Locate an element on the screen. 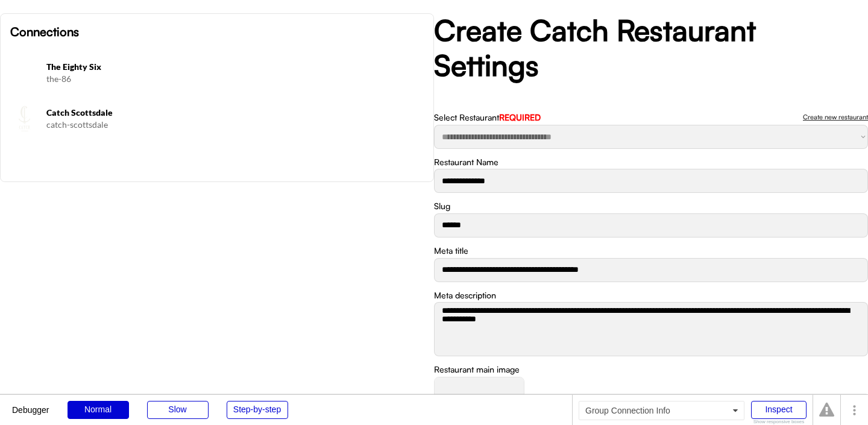 Image resolution: width=868 pixels, height=425 pixels. div: catch-scottsdale is located at coordinates (235, 125).